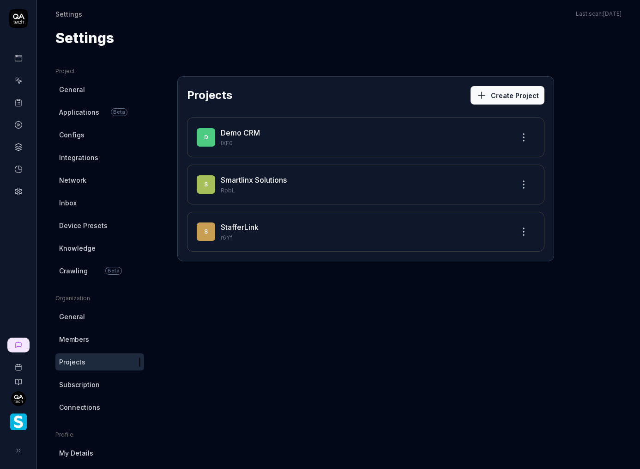  I want to click on span: Subscription, so click(79, 384).